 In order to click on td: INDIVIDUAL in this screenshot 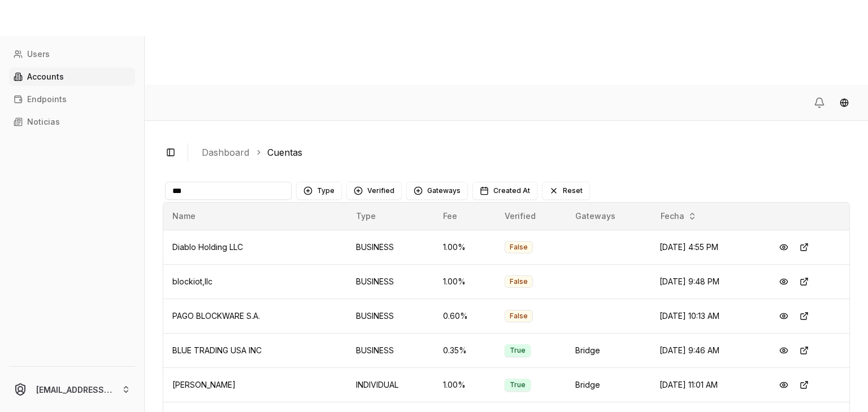, I will do `click(390, 384)`.